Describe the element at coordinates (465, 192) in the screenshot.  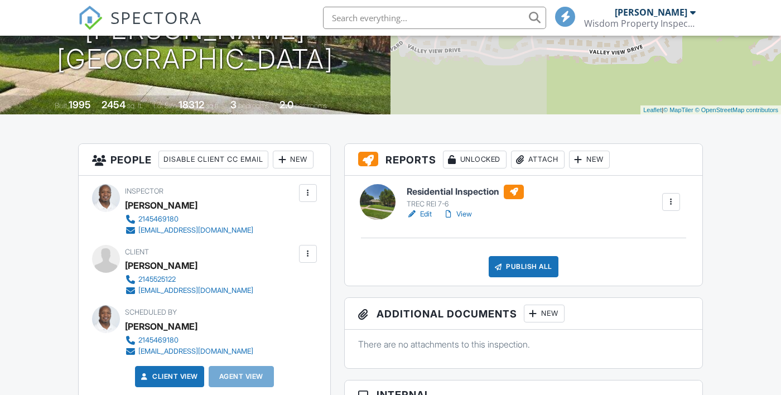
I see `h6: Residential Inspection` at that location.